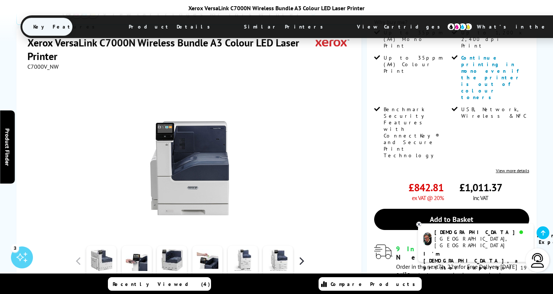  I want to click on img: cmyk-icon.svg, so click(460, 27).